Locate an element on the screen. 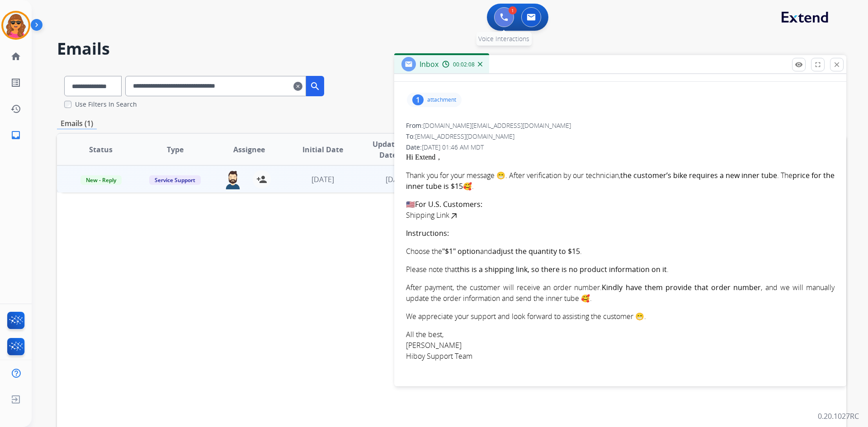 This screenshot has height=427, width=868. div: From: is located at coordinates (620, 125).